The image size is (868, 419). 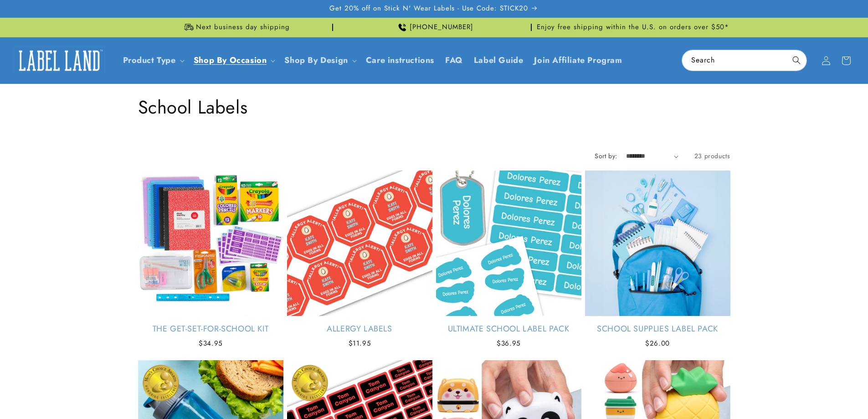 I want to click on a: Label Land, so click(x=59, y=60).